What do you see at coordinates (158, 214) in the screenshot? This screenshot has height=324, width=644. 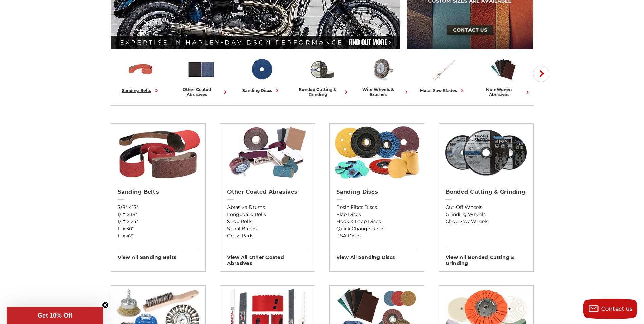 I see `a: 1/2" x 18"` at bounding box center [158, 214].